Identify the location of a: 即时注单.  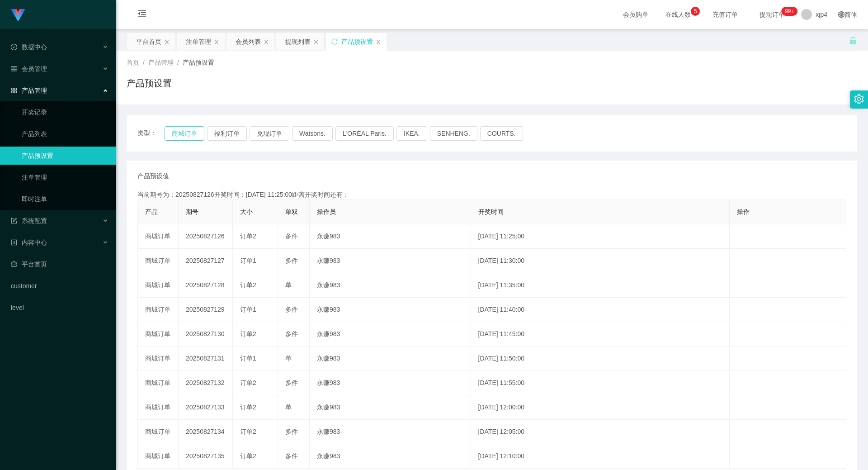
(65, 199).